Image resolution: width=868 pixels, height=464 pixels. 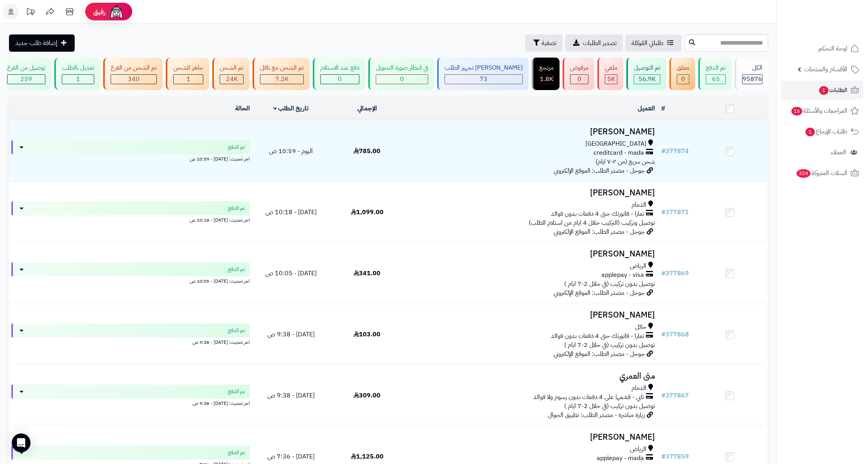 I want to click on a: معلق 0, so click(x=682, y=74).